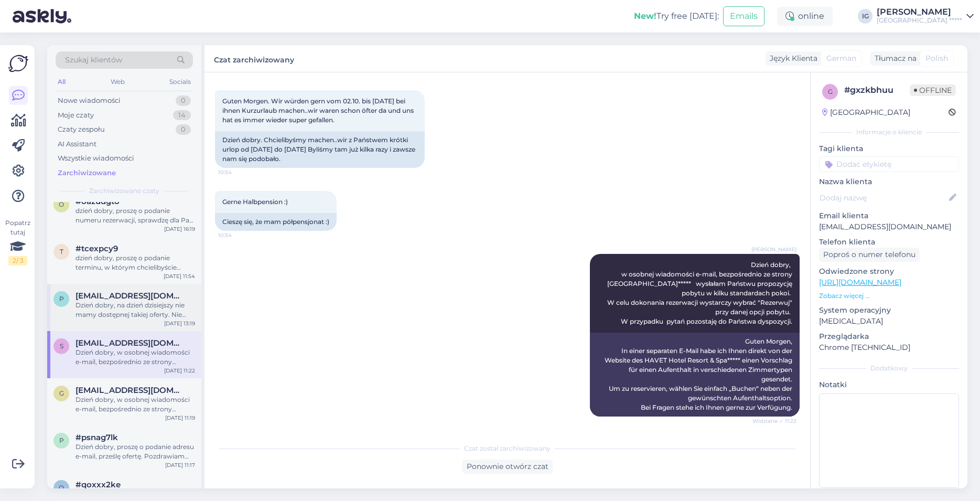 This screenshot has width=980, height=501. What do you see at coordinates (118, 82) in the screenshot?
I see `div: Web` at bounding box center [118, 82].